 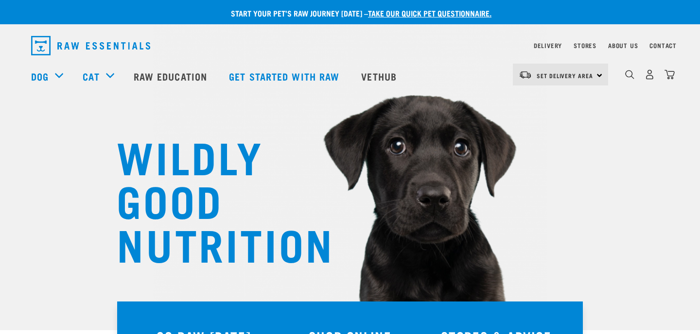 I want to click on img: home-icon@2x.png, so click(x=669, y=74).